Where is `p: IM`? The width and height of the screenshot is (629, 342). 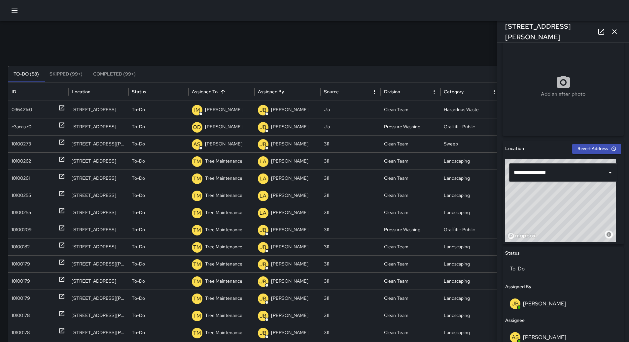
p: IM is located at coordinates (197, 110).